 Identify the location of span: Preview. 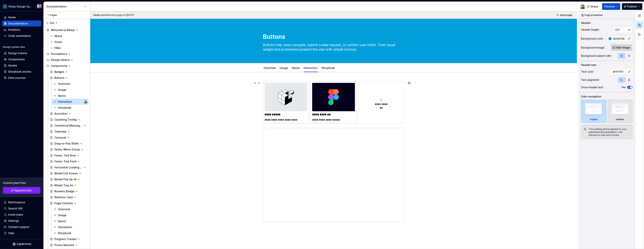
(610, 6).